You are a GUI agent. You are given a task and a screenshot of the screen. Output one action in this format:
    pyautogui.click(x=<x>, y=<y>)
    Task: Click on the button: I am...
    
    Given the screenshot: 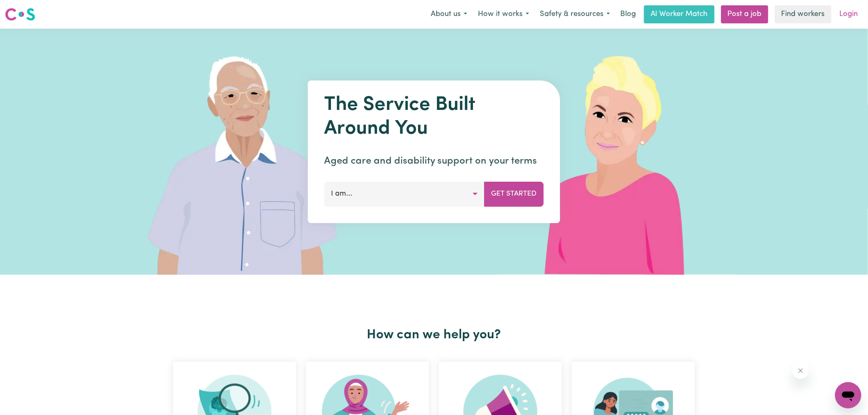 What is the action you would take?
    pyautogui.click(x=404, y=194)
    